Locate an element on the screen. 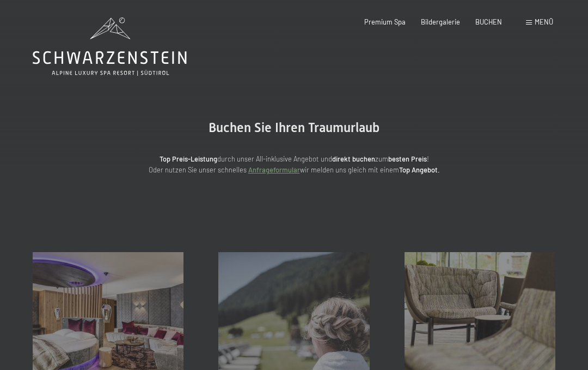 Image resolution: width=588 pixels, height=370 pixels. a: BUCHEN is located at coordinates (489, 22).